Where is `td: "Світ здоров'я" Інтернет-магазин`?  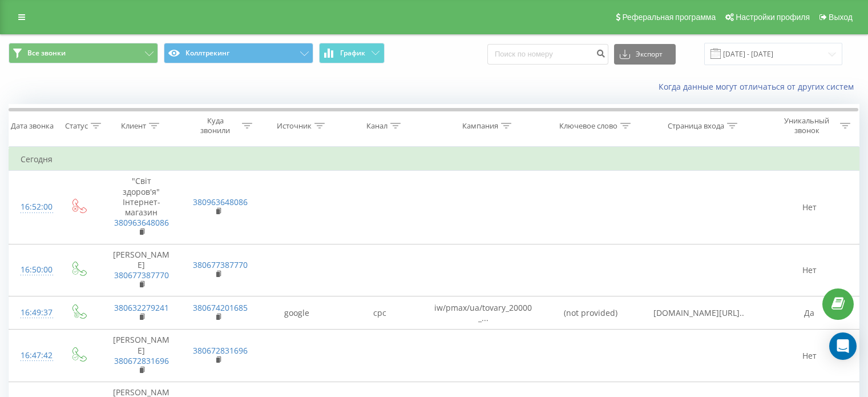 td: "Світ здоров'я" Інтернет-магазин is located at coordinates (141, 207).